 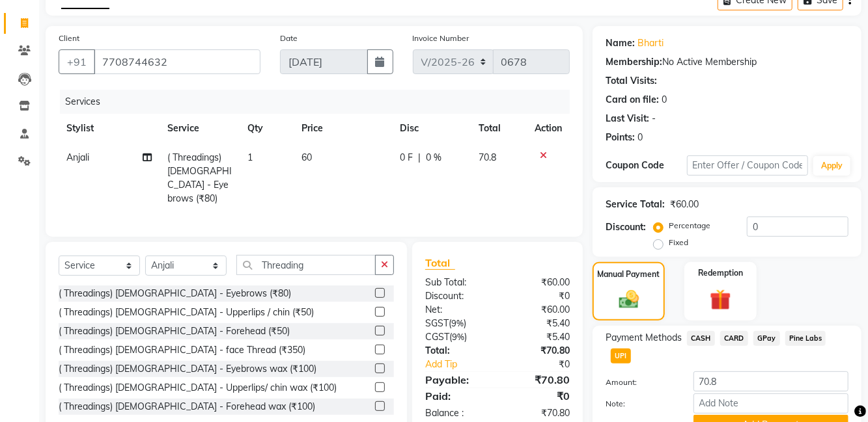 What do you see at coordinates (437, 323) in the screenshot?
I see `span: SGST` at bounding box center [437, 323].